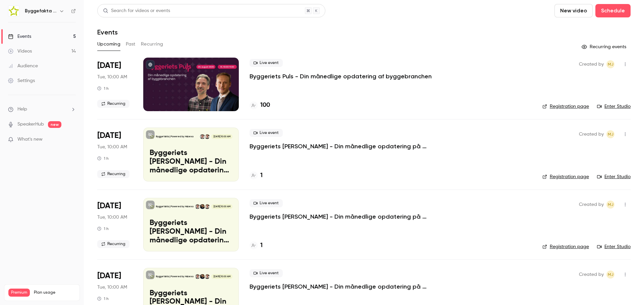 The image size is (644, 305). I want to click on a: Byggeriets Puls - Din månedlige opdatering af byggebranchen, so click(340, 76).